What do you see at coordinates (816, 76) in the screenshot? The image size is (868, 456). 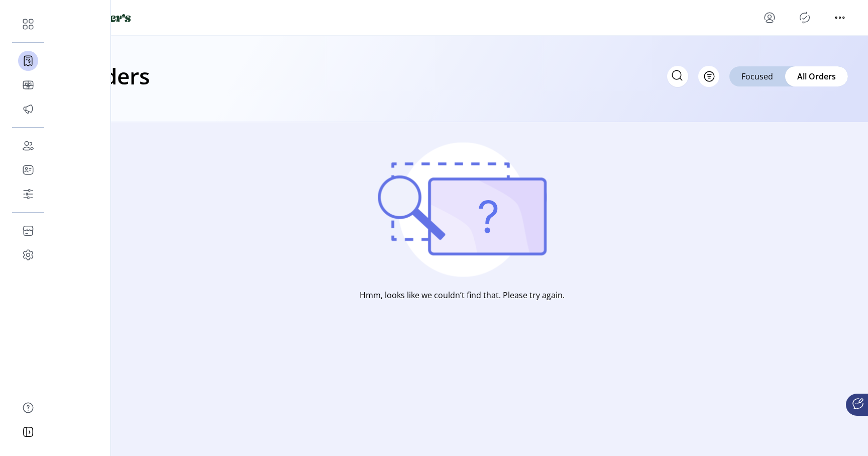 I see `div: All Orders` at bounding box center [816, 76].